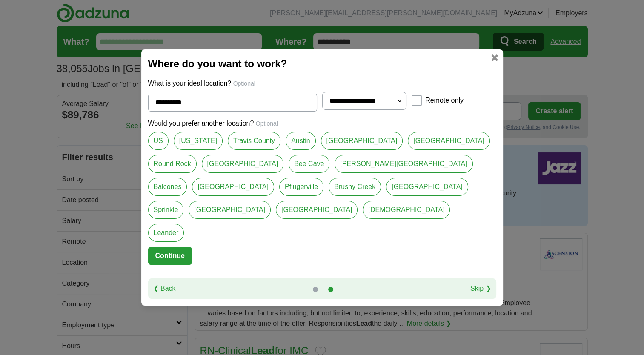 This screenshot has width=644, height=355. What do you see at coordinates (164, 289) in the screenshot?
I see `a: ❮ Back` at bounding box center [164, 289].